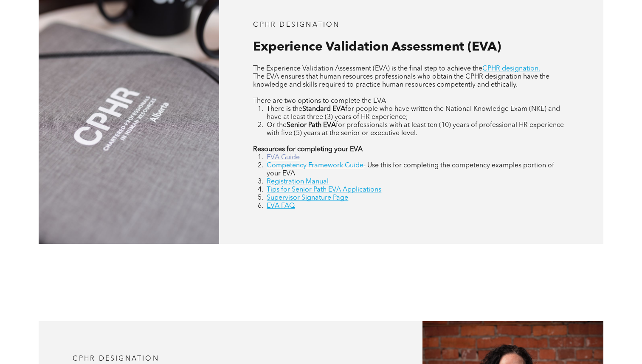 This screenshot has width=642, height=364. What do you see at coordinates (315, 166) in the screenshot?
I see `a: Competency Framework Guide` at bounding box center [315, 166].